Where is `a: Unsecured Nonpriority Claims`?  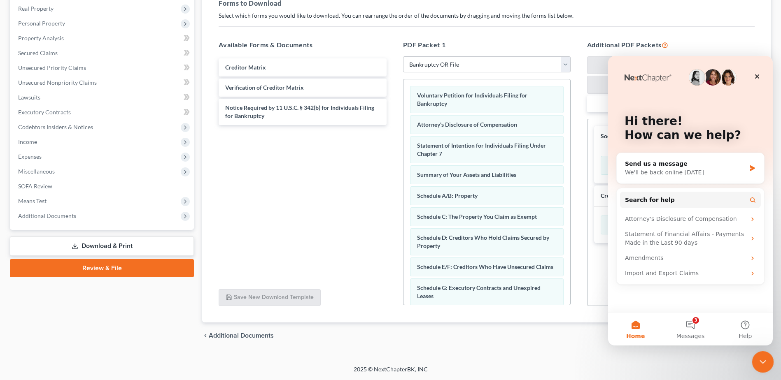
a: Unsecured Nonpriority Claims is located at coordinates (102, 83).